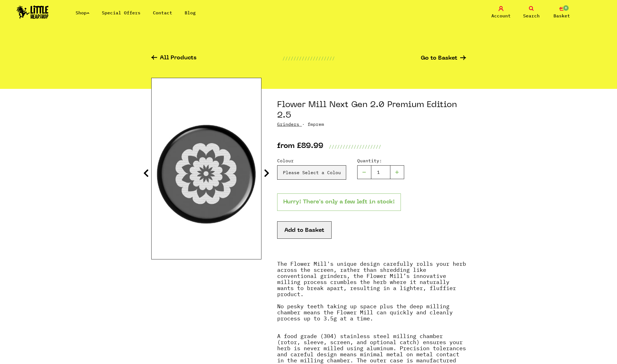  Describe the element at coordinates (82, 13) in the screenshot. I see `a: Shop` at that location.